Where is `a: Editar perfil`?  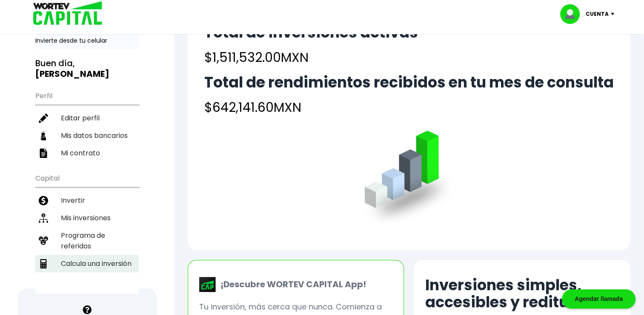 a: Editar perfil is located at coordinates (87, 118).